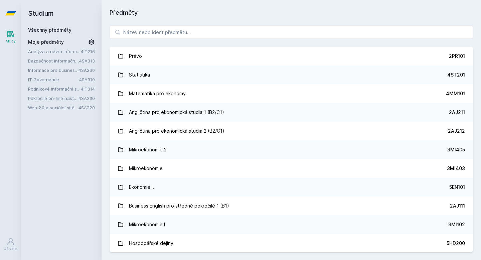 The width and height of the screenshot is (481, 260). Describe the element at coordinates (46, 42) in the screenshot. I see `span: Moje předměty` at that location.